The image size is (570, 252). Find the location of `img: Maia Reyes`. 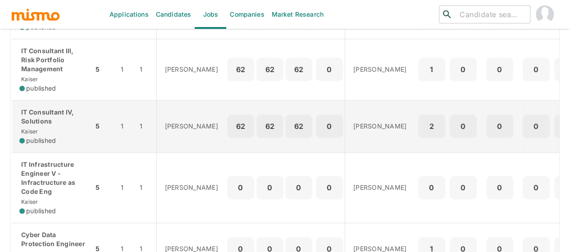

img: Maia Reyes is located at coordinates (545, 14).